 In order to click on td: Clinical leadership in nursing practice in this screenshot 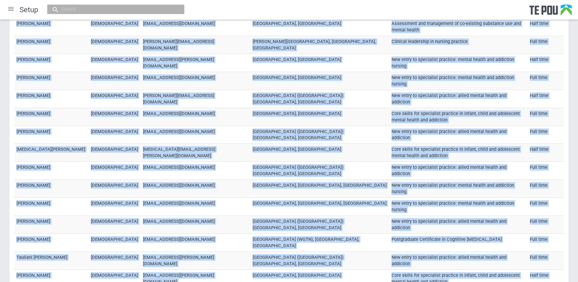, I will do `click(459, 45)`.